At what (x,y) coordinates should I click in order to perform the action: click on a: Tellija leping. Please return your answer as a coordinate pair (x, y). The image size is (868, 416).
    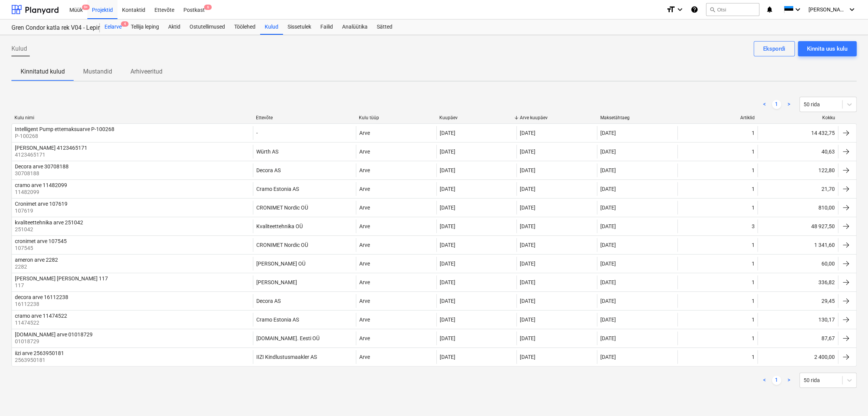
    Looking at the image, I should click on (145, 27).